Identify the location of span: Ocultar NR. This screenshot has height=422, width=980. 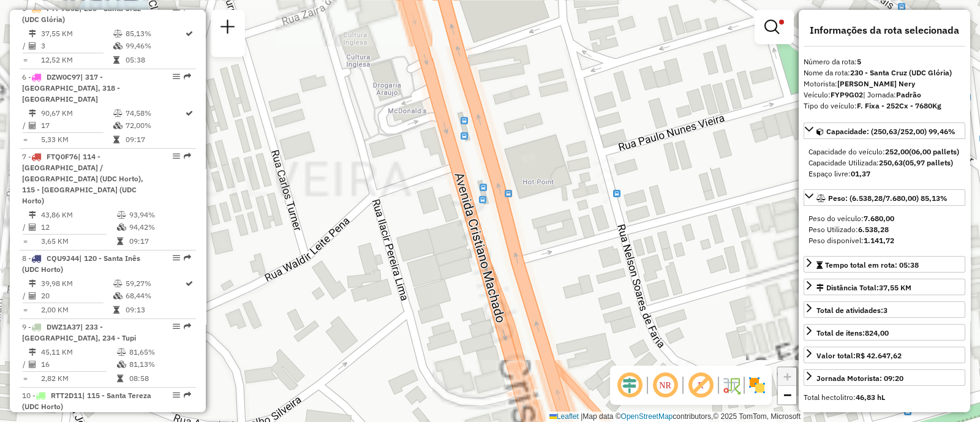
(665, 386).